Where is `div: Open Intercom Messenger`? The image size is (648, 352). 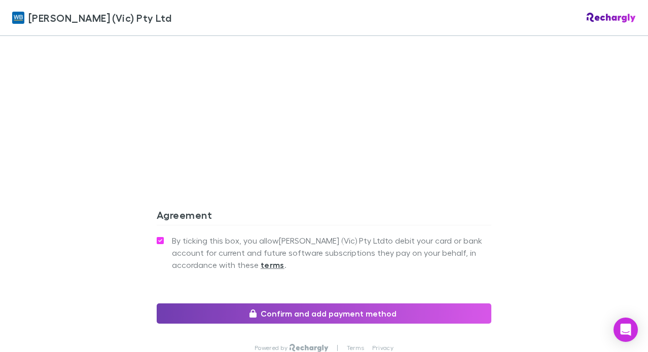
div: Open Intercom Messenger is located at coordinates (626, 330).